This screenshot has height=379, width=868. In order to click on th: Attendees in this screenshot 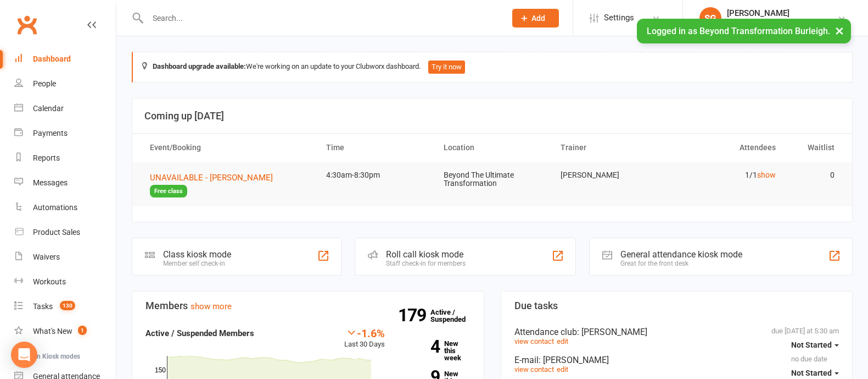, I will do `click(727, 147)`.